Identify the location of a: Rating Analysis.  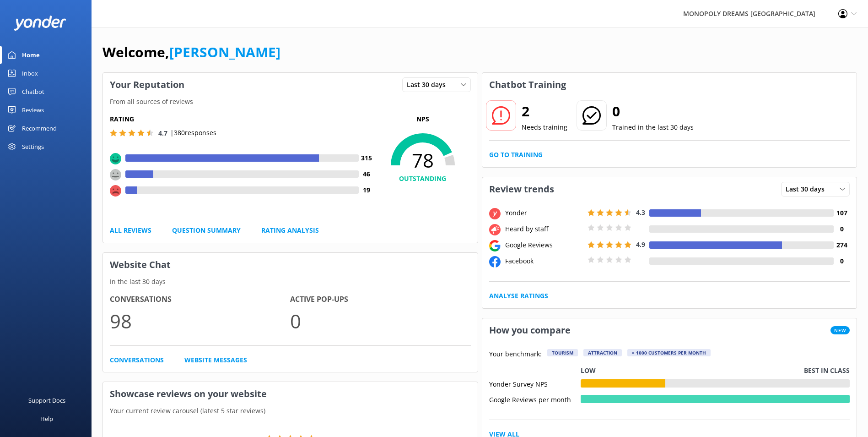
(290, 230).